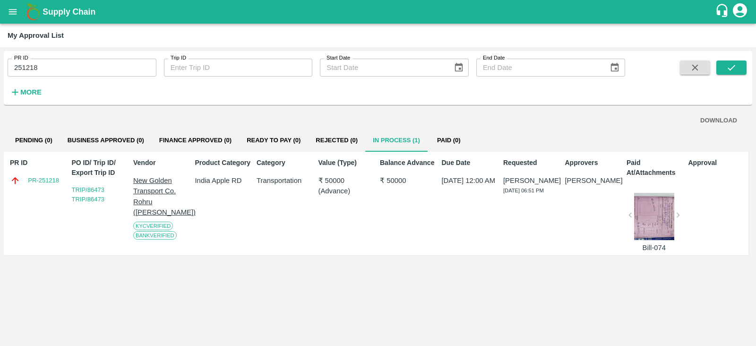 Image resolution: width=756 pixels, height=346 pixels. I want to click on a: TRIP/86473 TRIP/86473, so click(88, 194).